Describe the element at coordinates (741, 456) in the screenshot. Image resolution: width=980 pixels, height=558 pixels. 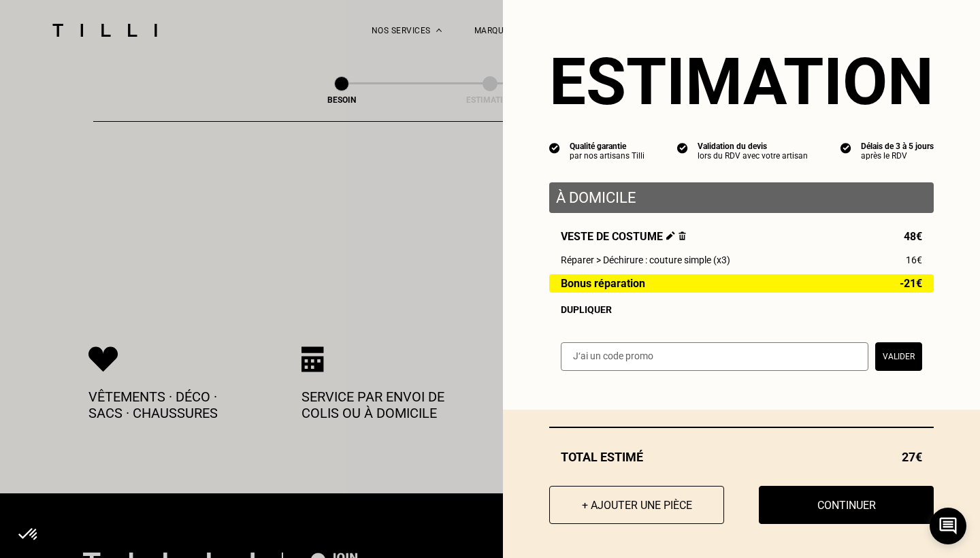
I see `div: Total estimé` at that location.